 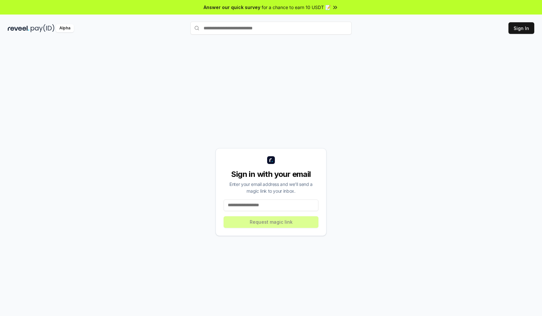 I want to click on div: Enter your email address and we’ll send a magic link to your inbox., so click(x=271, y=188).